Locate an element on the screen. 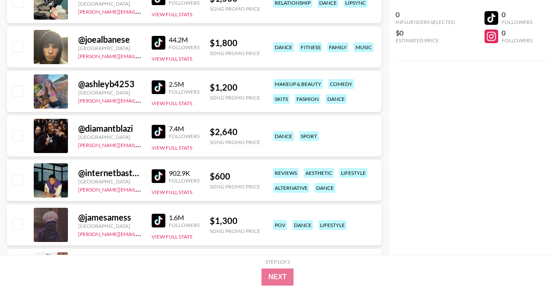 This screenshot has width=555, height=289. div: @ internetbastard is located at coordinates (110, 172).